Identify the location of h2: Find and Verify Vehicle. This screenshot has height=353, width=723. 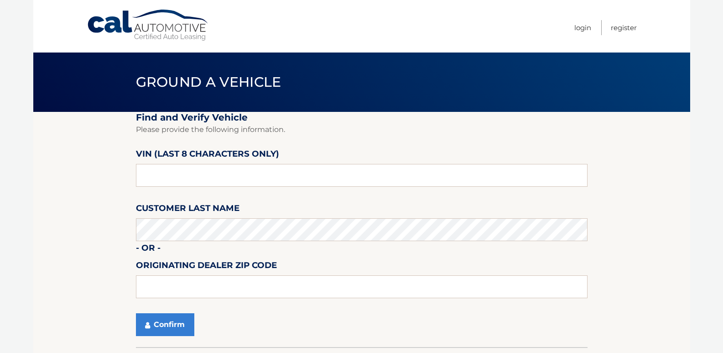
(362, 117).